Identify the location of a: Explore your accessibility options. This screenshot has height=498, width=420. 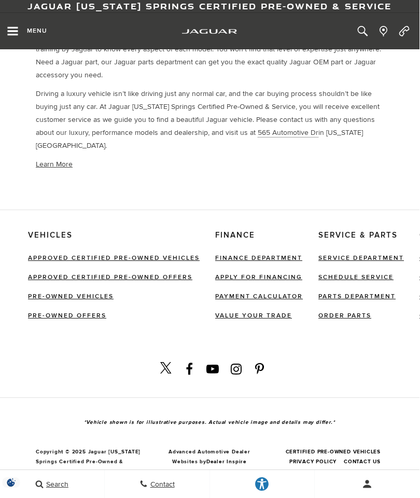
(262, 484).